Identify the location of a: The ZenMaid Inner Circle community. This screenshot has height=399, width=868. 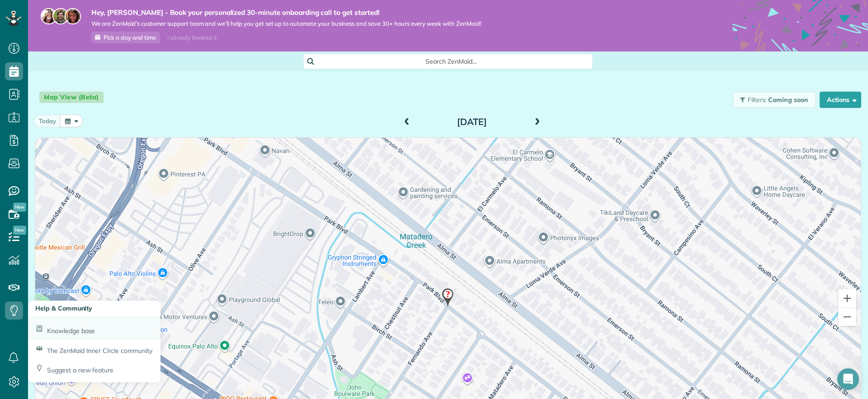
(94, 350).